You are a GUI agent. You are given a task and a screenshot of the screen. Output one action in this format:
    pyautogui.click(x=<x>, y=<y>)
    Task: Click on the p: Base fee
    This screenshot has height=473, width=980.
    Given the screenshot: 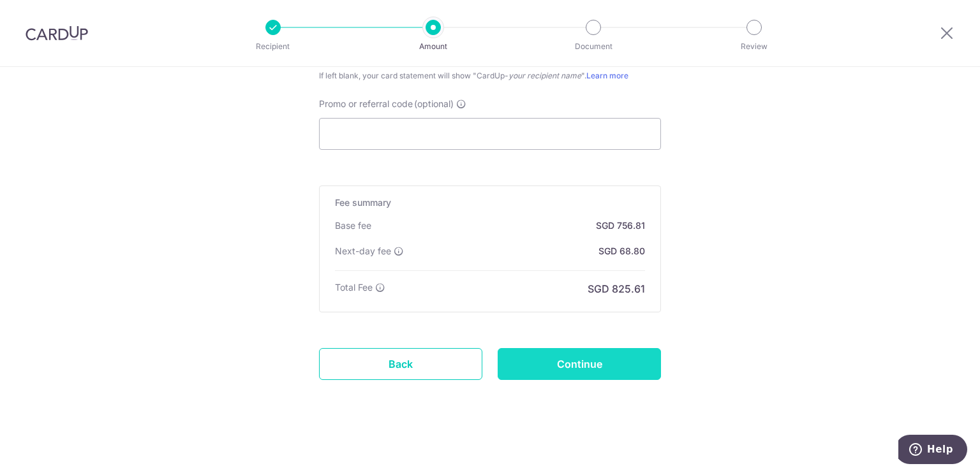 What is the action you would take?
    pyautogui.click(x=353, y=226)
    